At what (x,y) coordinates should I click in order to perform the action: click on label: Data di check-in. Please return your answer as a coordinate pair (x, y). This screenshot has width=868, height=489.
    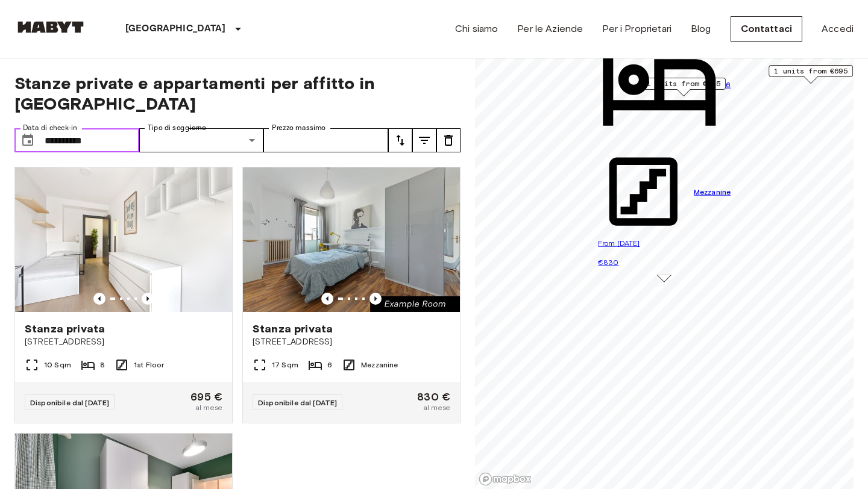
    Looking at the image, I should click on (50, 127).